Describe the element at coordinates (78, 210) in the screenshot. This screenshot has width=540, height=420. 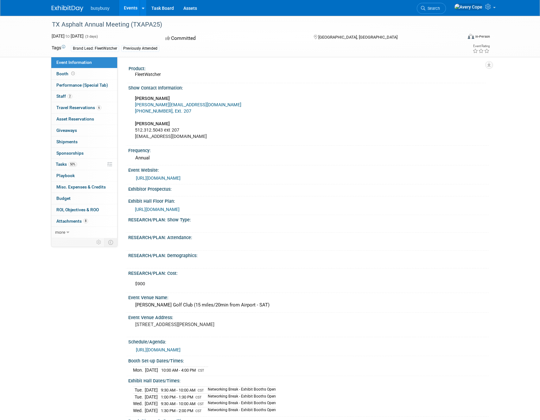
I see `span: ROI, Objectives & ROO` at that location.